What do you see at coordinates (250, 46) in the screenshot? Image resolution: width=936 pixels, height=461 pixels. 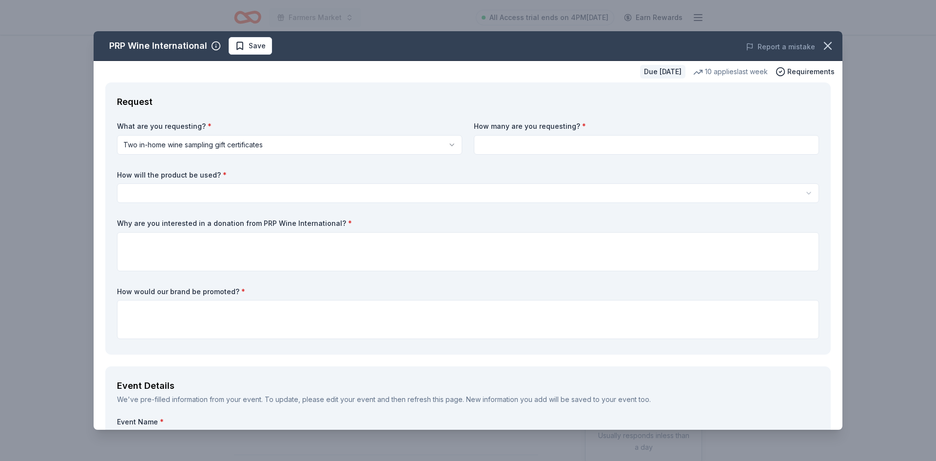 I see `button: Save` at bounding box center [250, 46].